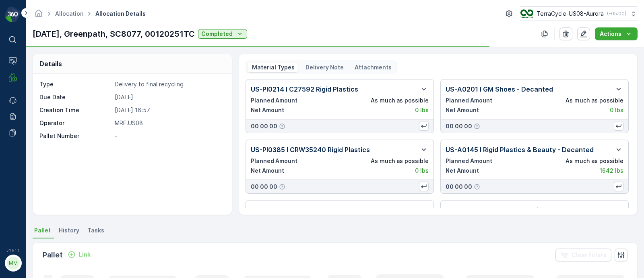  Describe the element at coordinates (75, 136) in the screenshot. I see `p: Pallet Number` at that location.